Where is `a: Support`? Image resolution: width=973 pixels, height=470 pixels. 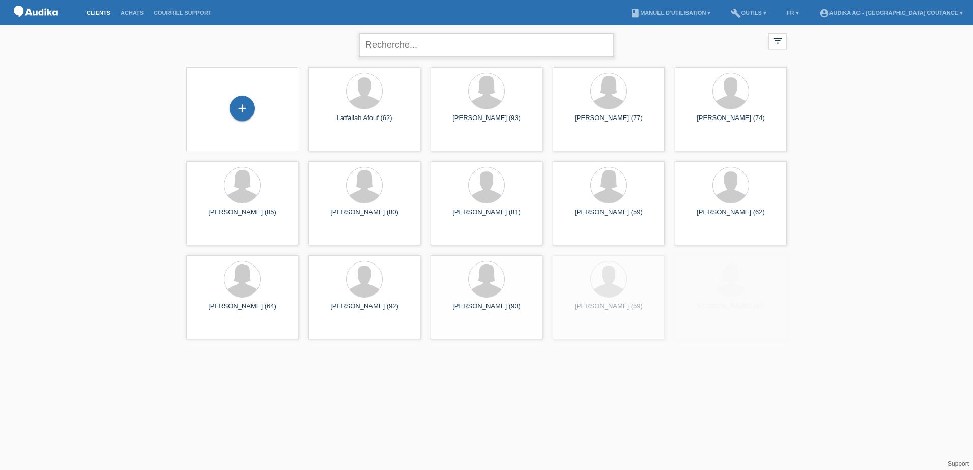 a: Support is located at coordinates (958, 464).